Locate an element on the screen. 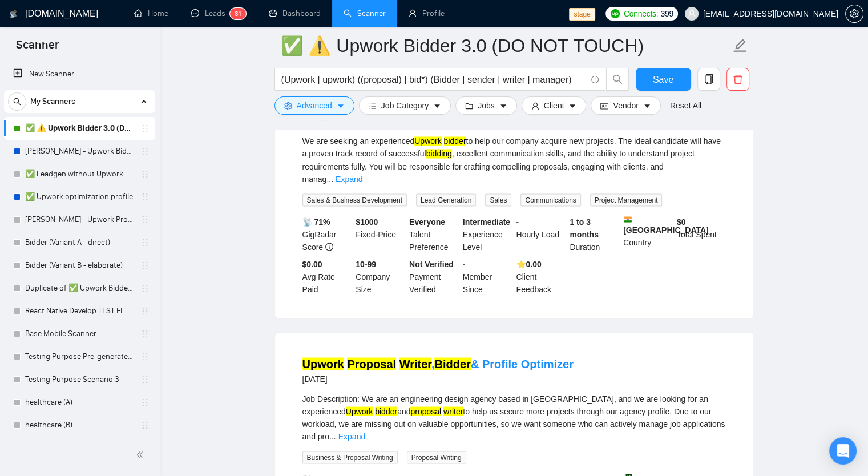 The height and width of the screenshot is (476, 868). div: Duration is located at coordinates (594, 234).